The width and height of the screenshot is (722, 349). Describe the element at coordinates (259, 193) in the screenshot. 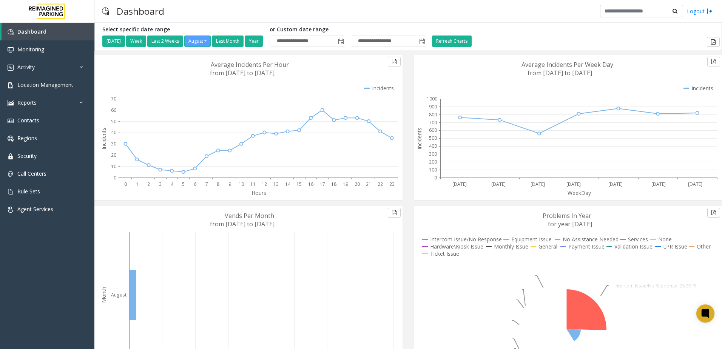

I see `text: Hours` at that location.